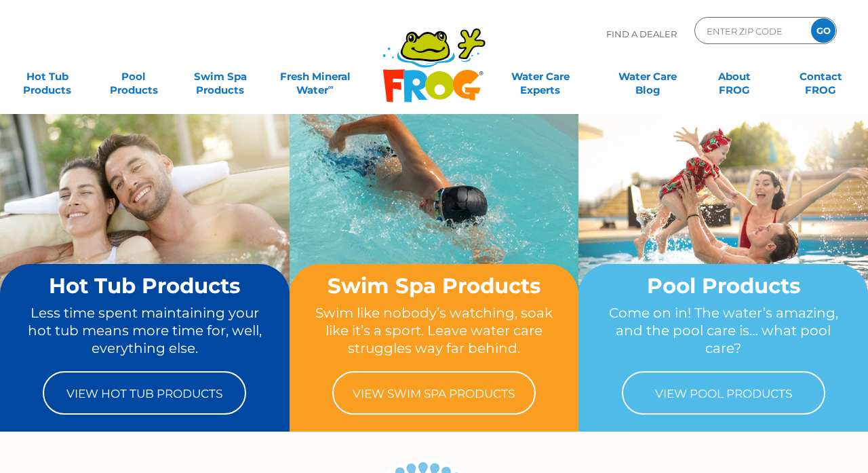 This screenshot has width=868, height=473. I want to click on img: home-banner-swim-spa-short, so click(434, 221).